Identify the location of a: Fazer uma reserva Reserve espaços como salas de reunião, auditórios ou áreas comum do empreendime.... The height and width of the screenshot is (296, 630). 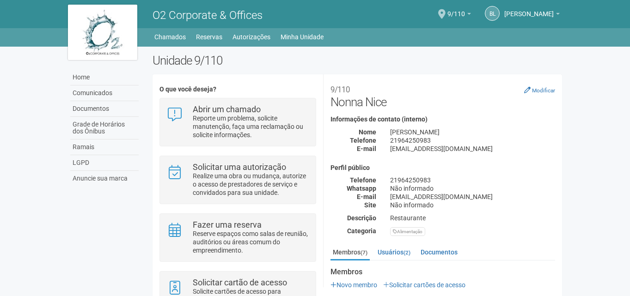
(238, 238).